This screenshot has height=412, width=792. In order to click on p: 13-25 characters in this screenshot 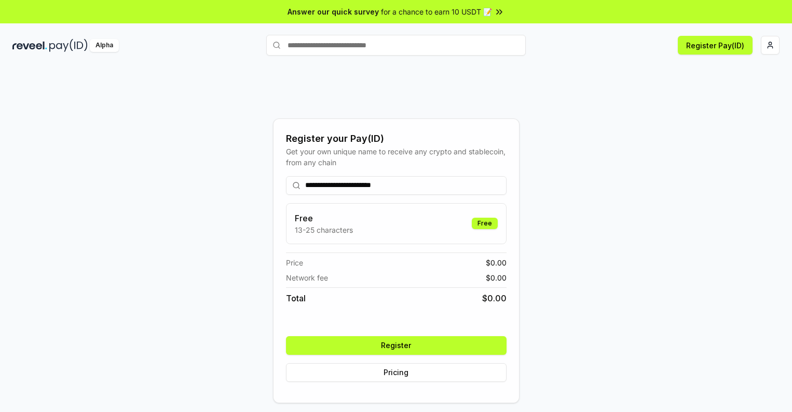, I will do `click(324, 229)`.